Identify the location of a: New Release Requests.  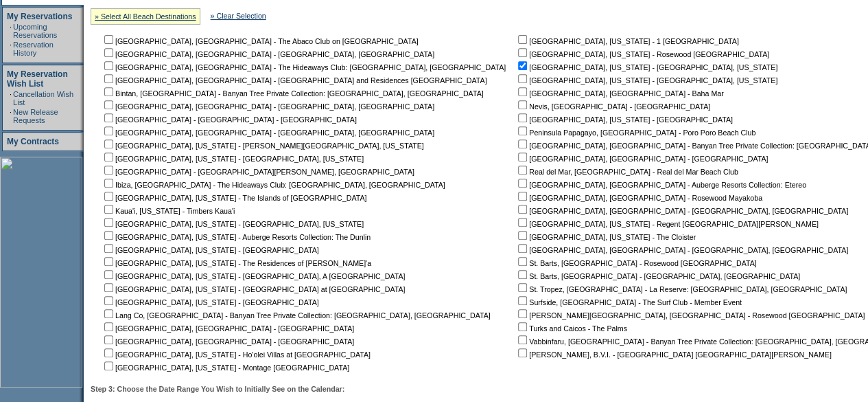
(35, 116).